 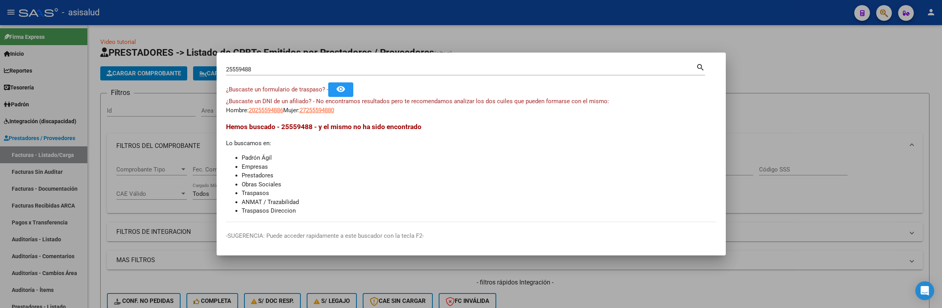 I want to click on div: Open Intercom Messenger, so click(x=925, y=290).